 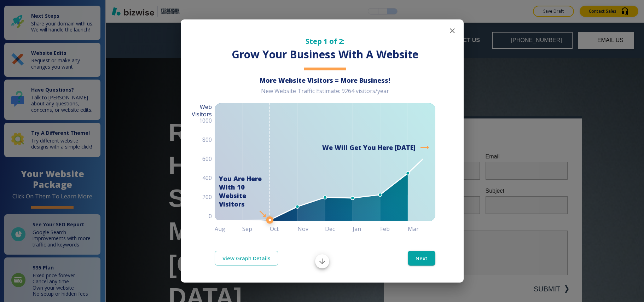 I want to click on h5: Step 1 of 2:, so click(x=325, y=41).